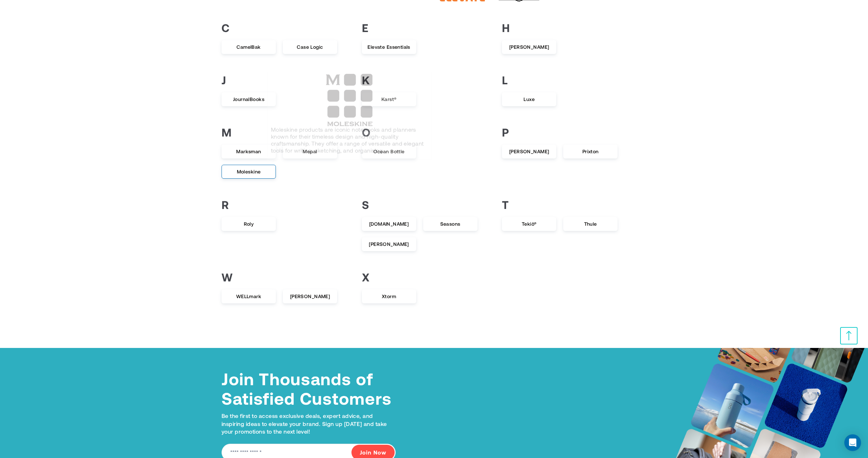 The height and width of the screenshot is (458, 868). Describe the element at coordinates (529, 224) in the screenshot. I see `span: Tekiō®` at that location.